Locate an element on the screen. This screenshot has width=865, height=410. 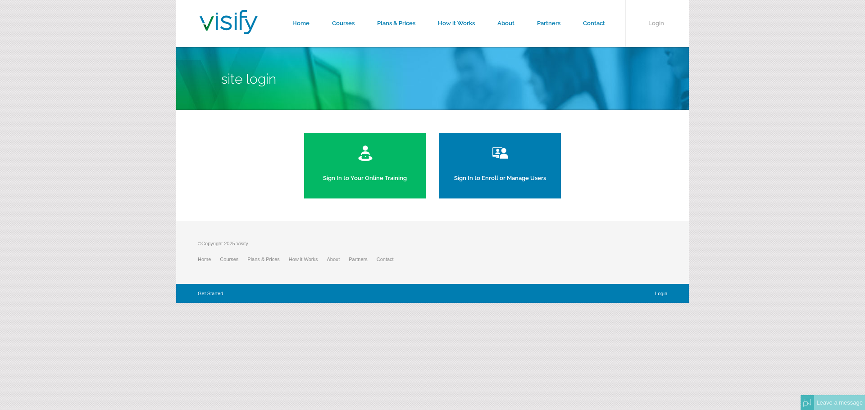
a: Plans & Prices is located at coordinates (268, 259).